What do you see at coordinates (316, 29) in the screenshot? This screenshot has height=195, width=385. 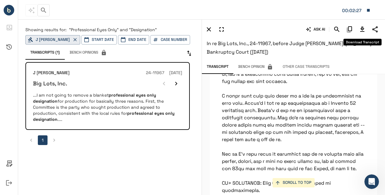 I see `button: ASK AI` at bounding box center [316, 29].